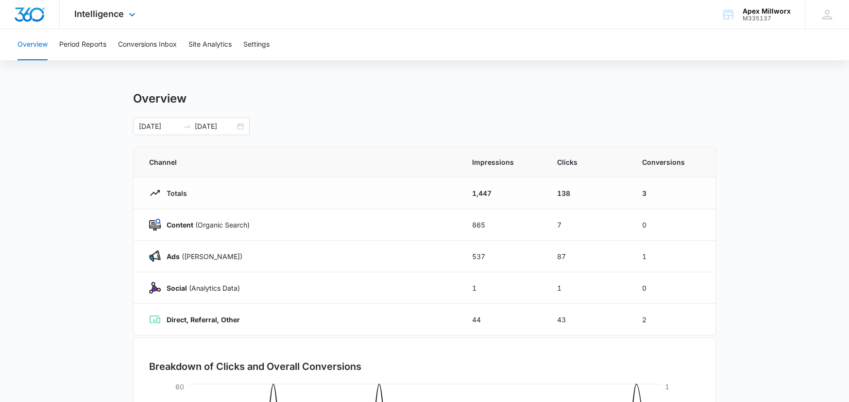 The height and width of the screenshot is (402, 849). Describe the element at coordinates (187, 126) in the screenshot. I see `span: to` at that location.